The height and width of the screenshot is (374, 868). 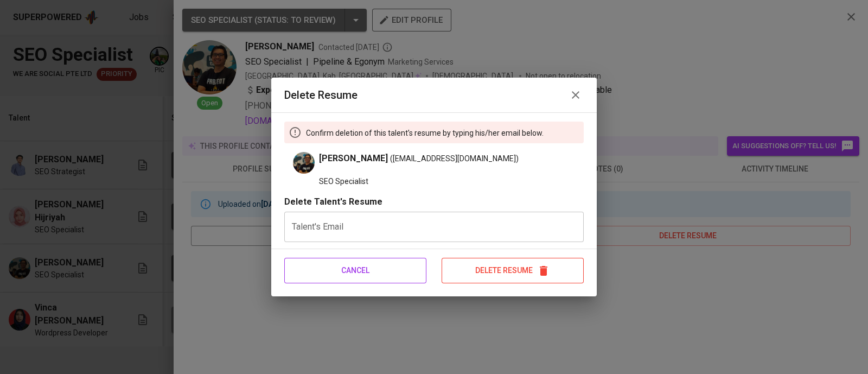 I want to click on img: c248f3267d42ac56a618c3c38d995b3c.jpg, so click(x=304, y=162).